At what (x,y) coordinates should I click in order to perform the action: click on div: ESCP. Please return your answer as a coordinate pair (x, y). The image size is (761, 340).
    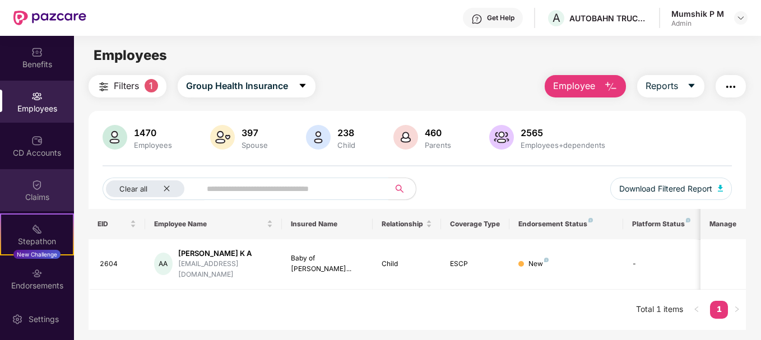
    Looking at the image, I should click on (475, 264).